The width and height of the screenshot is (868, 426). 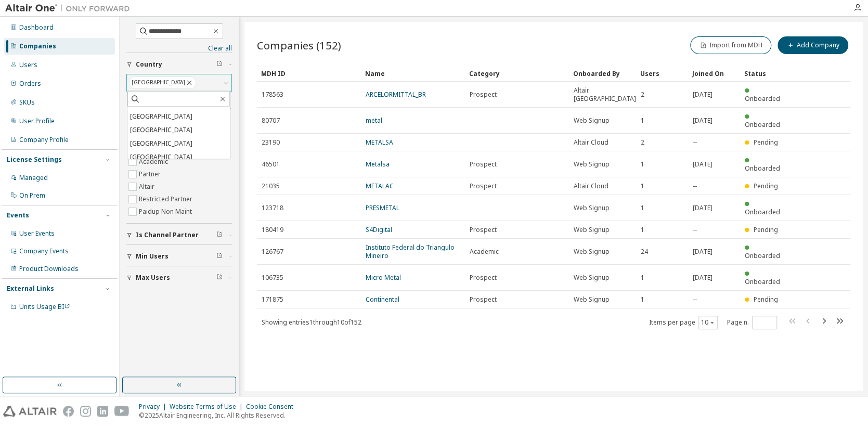 What do you see at coordinates (271, 187) in the screenshot?
I see `span: 21035` at bounding box center [271, 187].